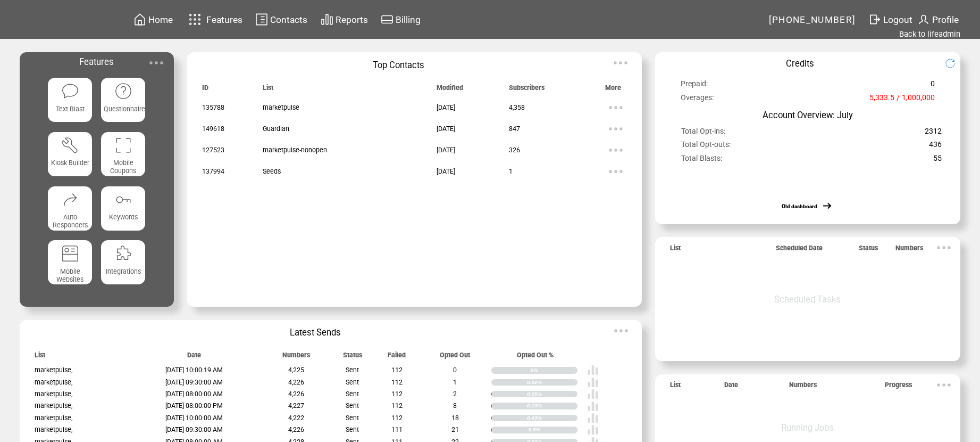  I want to click on span: Profile, so click(945, 20).